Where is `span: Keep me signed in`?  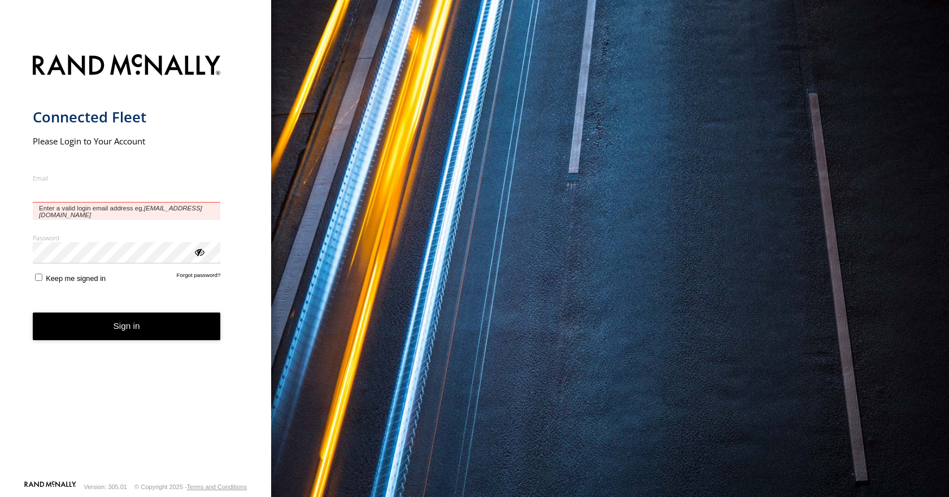 span: Keep me signed in is located at coordinates (76, 278).